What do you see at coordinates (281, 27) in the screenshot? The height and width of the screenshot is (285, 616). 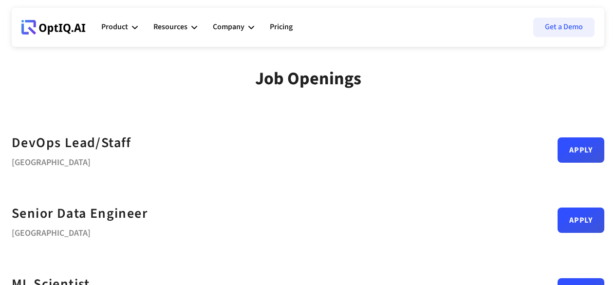 I see `a: Pricing` at bounding box center [281, 27].